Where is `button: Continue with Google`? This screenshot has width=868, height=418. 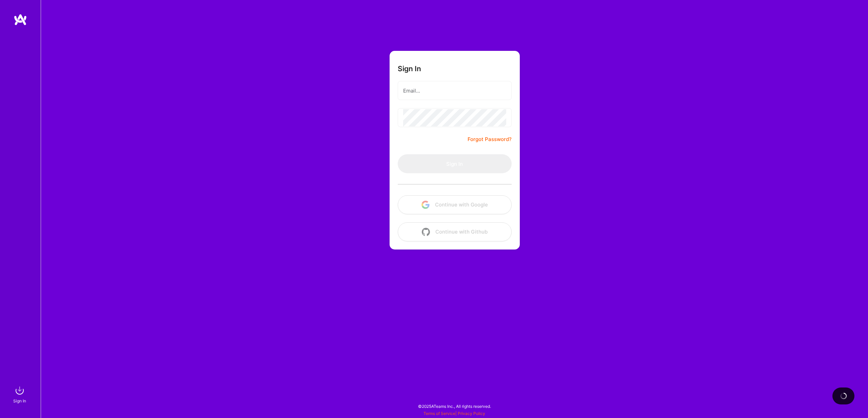 button: Continue with Google is located at coordinates (455, 205).